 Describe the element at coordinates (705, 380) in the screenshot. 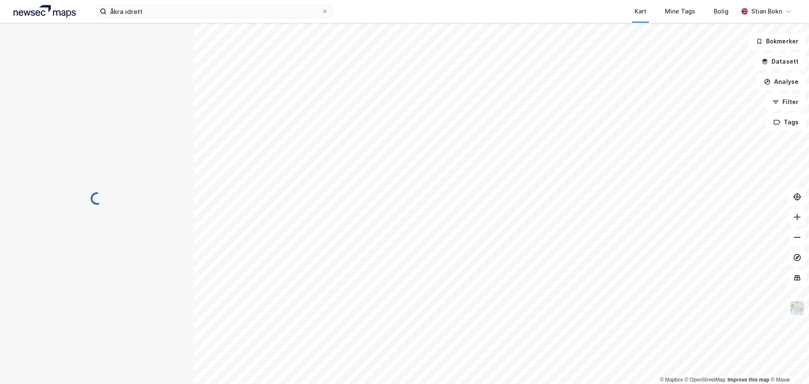

I see `a: OpenStreetMap` at that location.